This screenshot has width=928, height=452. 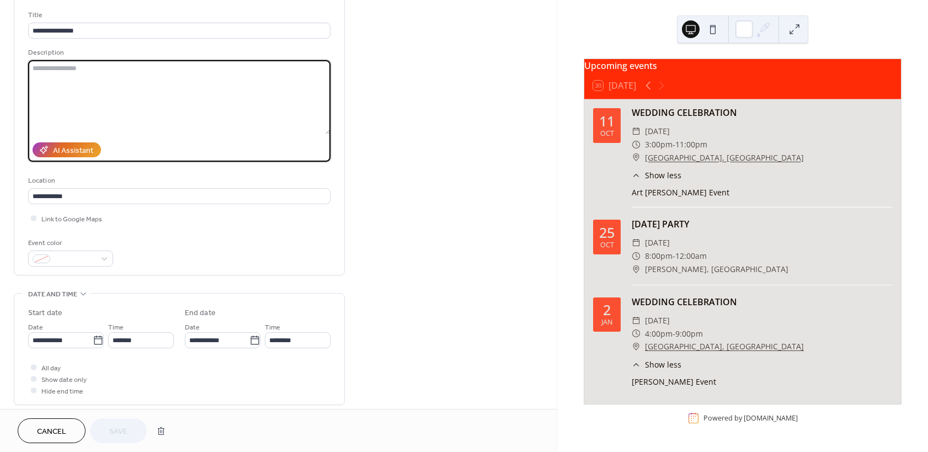 I want to click on span: All day, so click(x=51, y=368).